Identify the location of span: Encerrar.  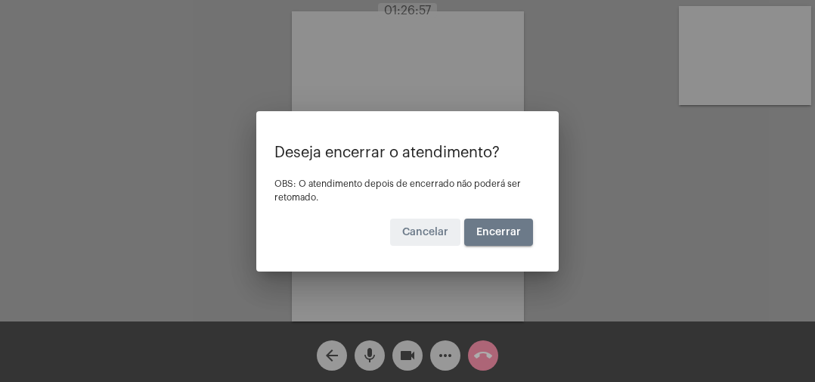
(498, 232).